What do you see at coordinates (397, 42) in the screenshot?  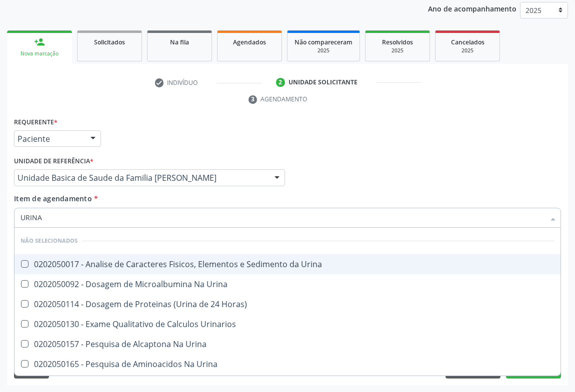 I see `span: Resolvidos` at bounding box center [397, 42].